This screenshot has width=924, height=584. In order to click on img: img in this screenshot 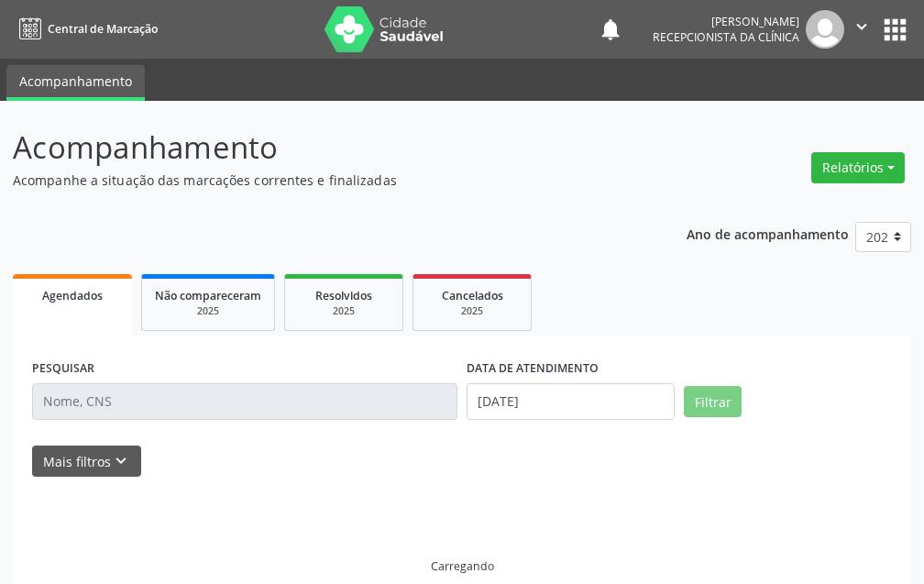, I will do `click(825, 29)`.